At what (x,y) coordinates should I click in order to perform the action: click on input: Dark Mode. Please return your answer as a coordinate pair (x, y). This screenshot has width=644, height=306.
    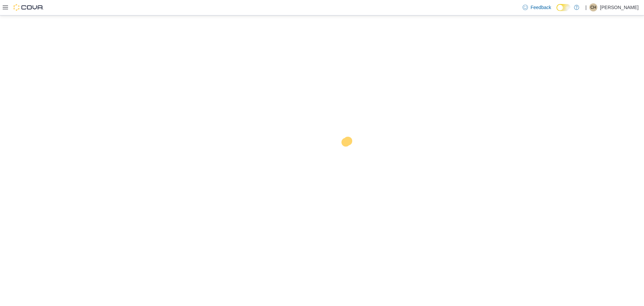
    Looking at the image, I should click on (564, 7).